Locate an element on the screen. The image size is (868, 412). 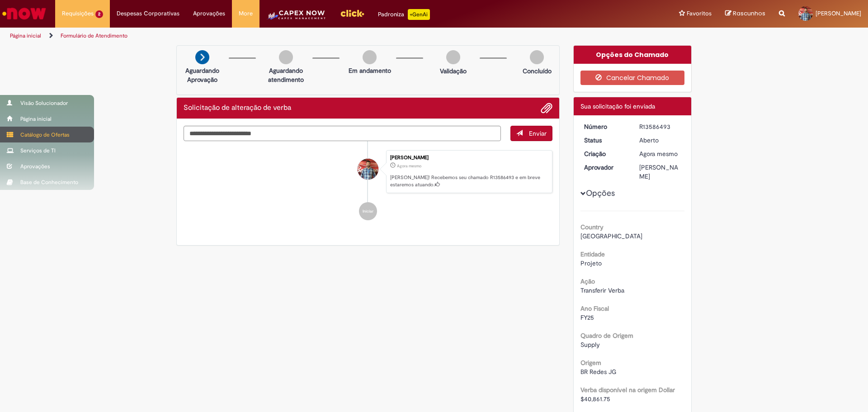
p: Em andamento is located at coordinates (370, 71).